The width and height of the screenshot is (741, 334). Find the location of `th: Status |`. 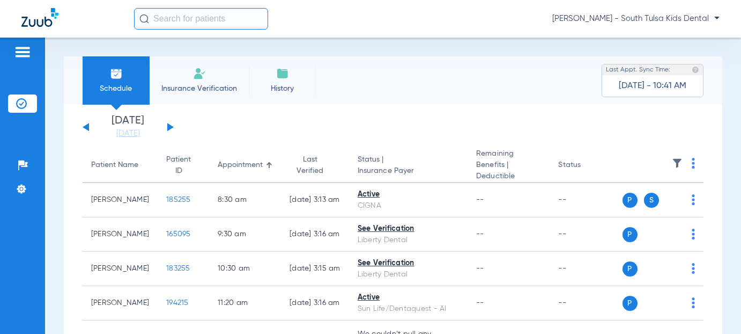

th: Status | is located at coordinates (408, 165).